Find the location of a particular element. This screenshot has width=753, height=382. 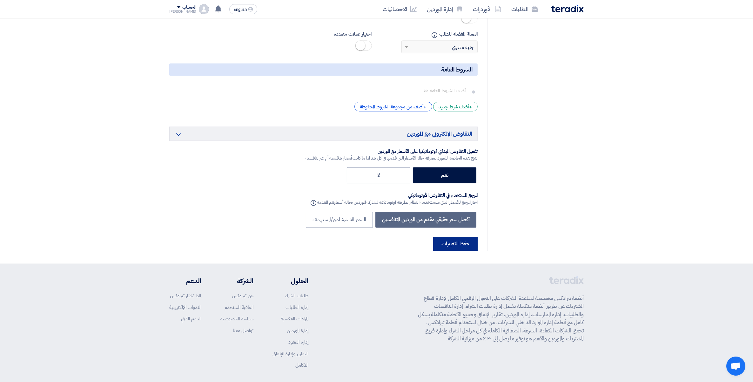

a: Open chat is located at coordinates (736, 366).